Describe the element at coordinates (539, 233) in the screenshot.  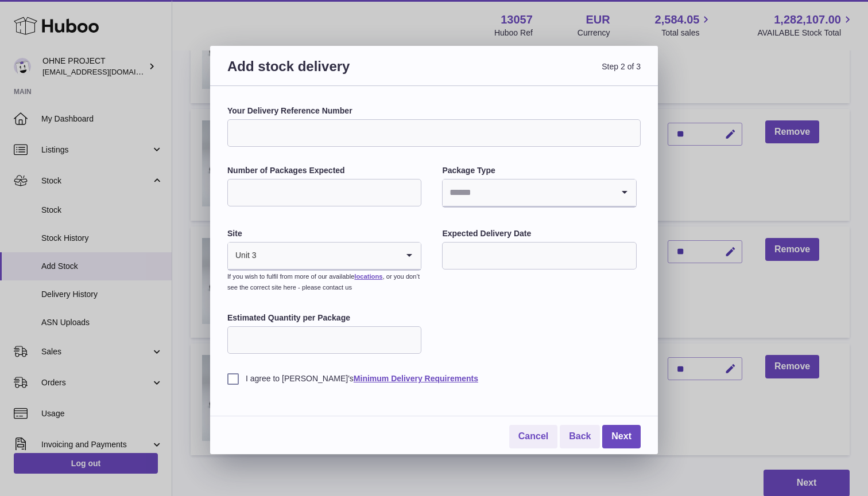
I see `label: Expected Delivery Date` at that location.